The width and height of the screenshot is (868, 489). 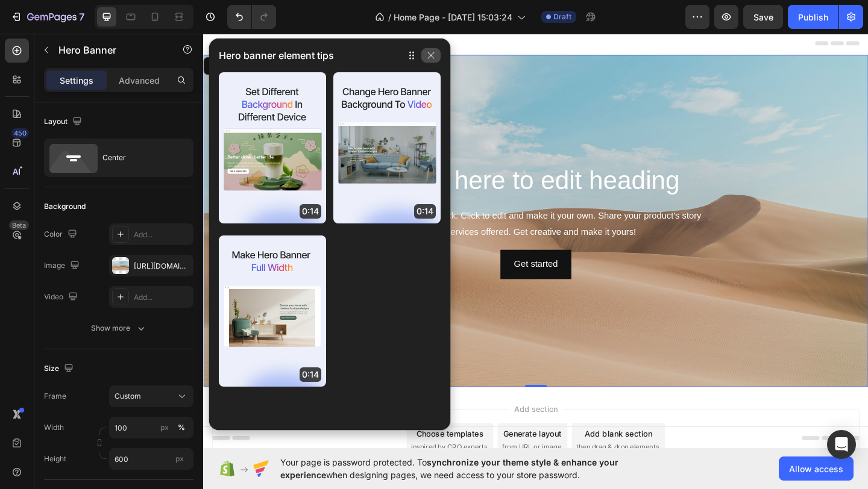 What do you see at coordinates (62, 297) in the screenshot?
I see `div: Video` at bounding box center [62, 297].